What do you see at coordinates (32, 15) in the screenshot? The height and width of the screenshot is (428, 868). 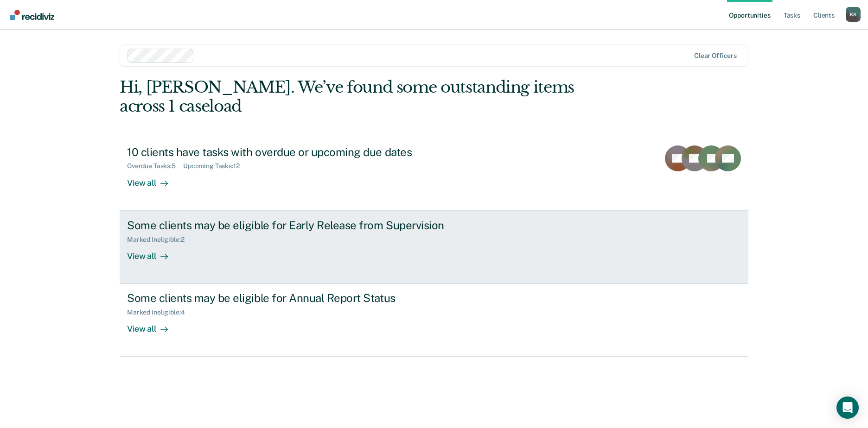 I see `img: Recidiviz` at bounding box center [32, 15].